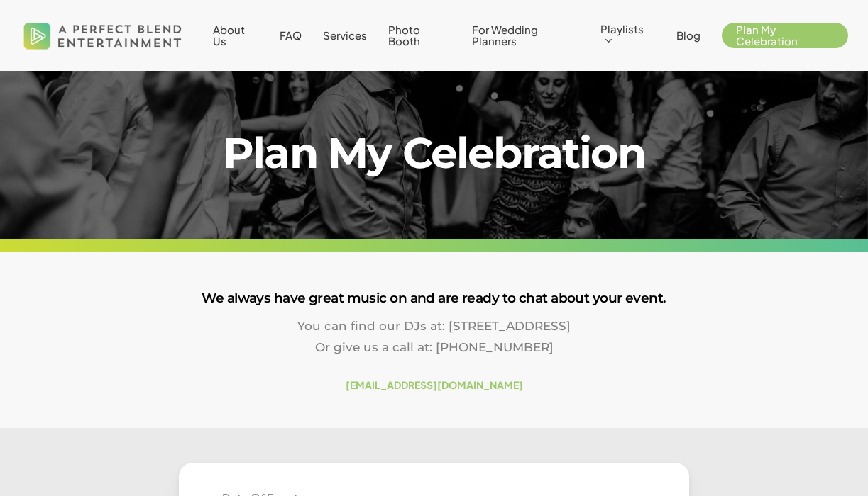 This screenshot has height=496, width=868. What do you see at coordinates (505, 34) in the screenshot?
I see `span: For Wedding Planners` at bounding box center [505, 34].